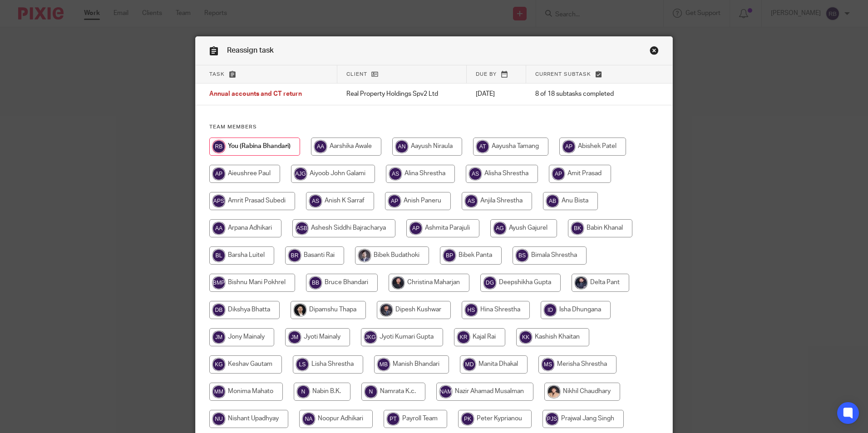  Describe the element at coordinates (217, 74) in the screenshot. I see `span: Task` at that location.